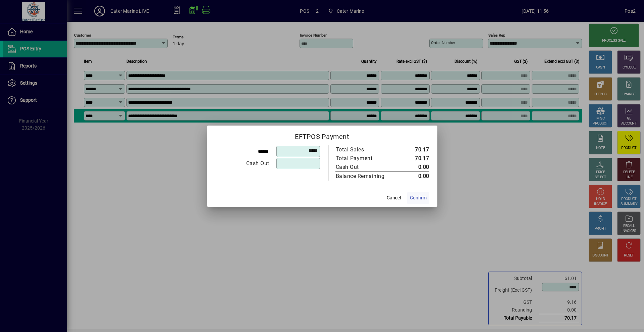 The image size is (644, 332). What do you see at coordinates (394, 198) in the screenshot?
I see `button: Cancel` at bounding box center [394, 198].